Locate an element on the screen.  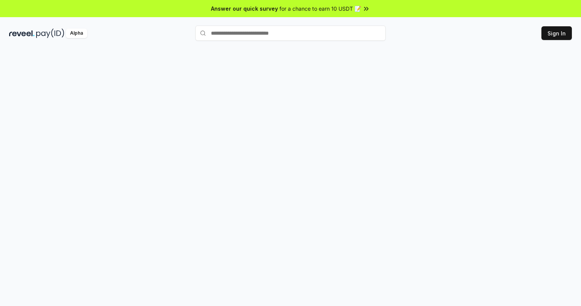
img: reveel_dark is located at coordinates (22, 33).